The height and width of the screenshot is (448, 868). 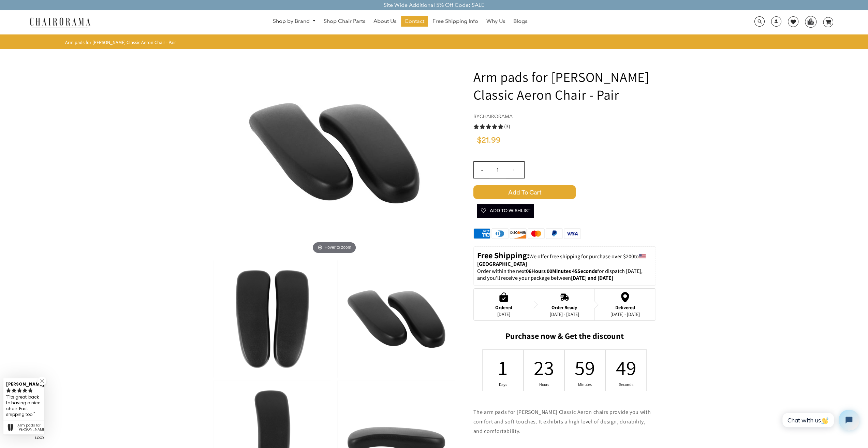 I want to click on button: Open chat widget, so click(x=74, y=16).